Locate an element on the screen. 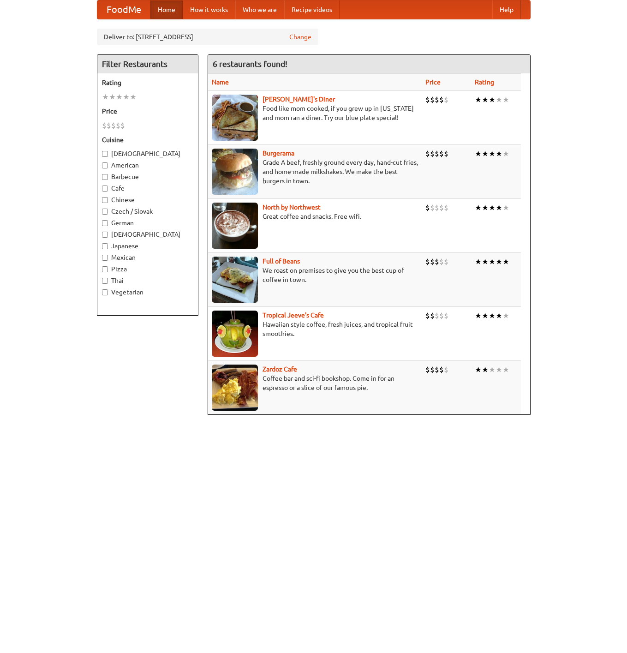 Image resolution: width=627 pixels, height=653 pixels. label: Cafe is located at coordinates (148, 188).